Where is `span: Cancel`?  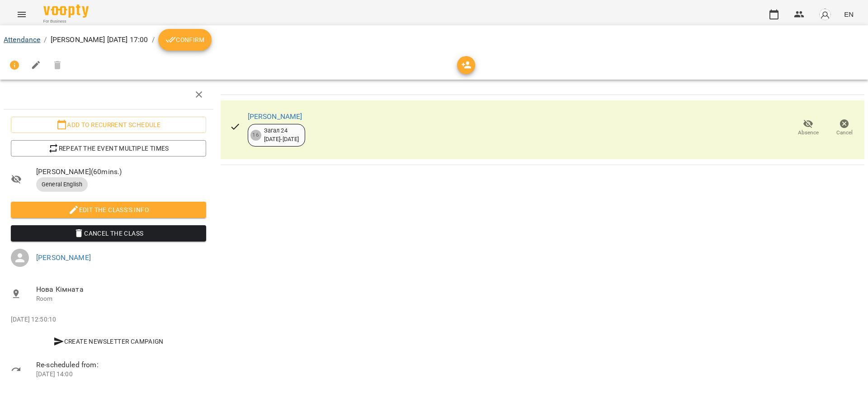 span: Cancel is located at coordinates (845, 133).